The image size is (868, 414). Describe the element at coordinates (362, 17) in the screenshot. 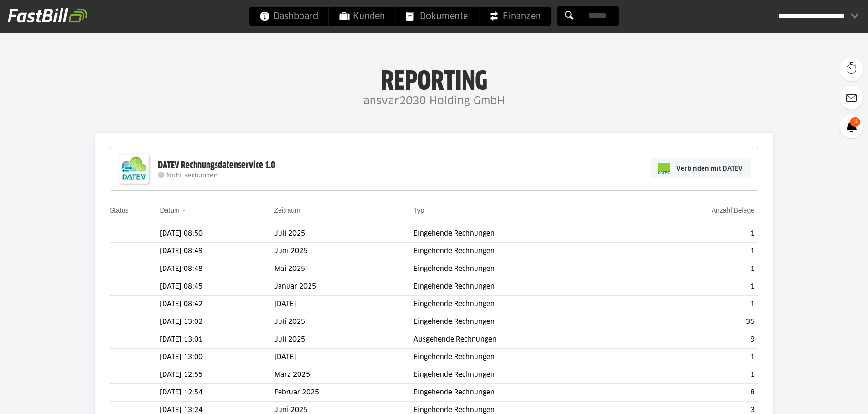

I see `span: Kunden` at that location.